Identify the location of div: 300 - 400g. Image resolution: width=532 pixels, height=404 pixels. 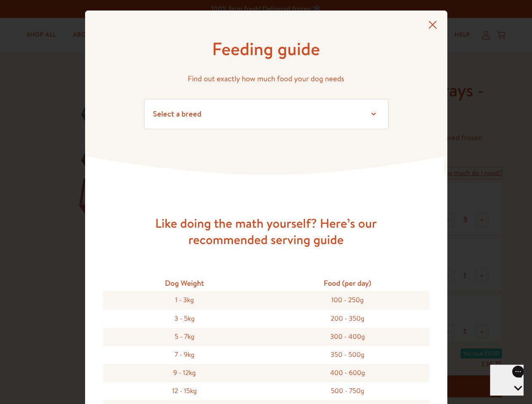
(347, 337).